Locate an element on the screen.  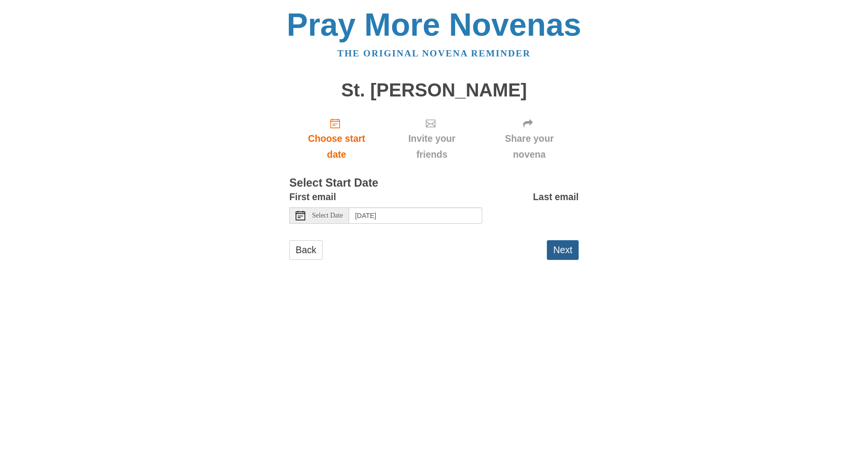
span: Share your novena is located at coordinates (529, 147).